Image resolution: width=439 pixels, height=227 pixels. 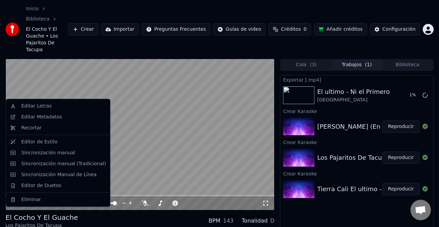 I want to click on div: Chat abierto, so click(x=420, y=210).